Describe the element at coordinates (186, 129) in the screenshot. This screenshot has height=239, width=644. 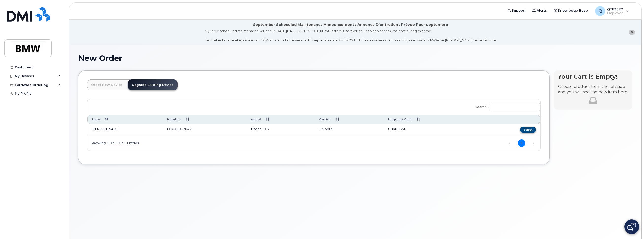
I see `span: 7042` at that location.